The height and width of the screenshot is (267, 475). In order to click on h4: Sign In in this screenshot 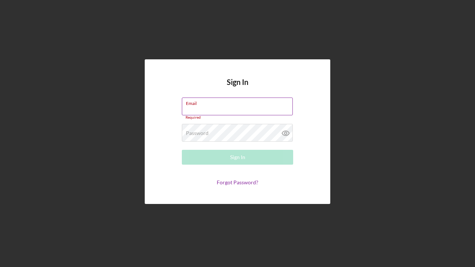, I will do `click(237, 87)`.